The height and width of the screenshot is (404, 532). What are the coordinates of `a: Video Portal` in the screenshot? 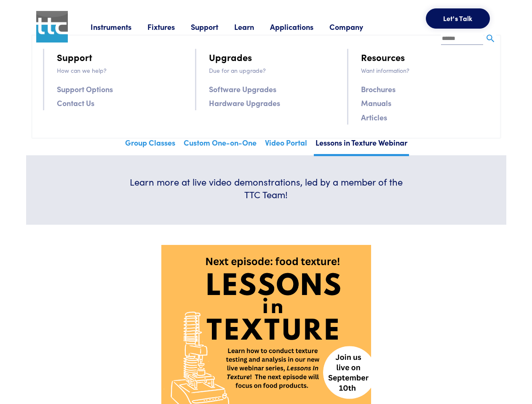 It's located at (286, 145).